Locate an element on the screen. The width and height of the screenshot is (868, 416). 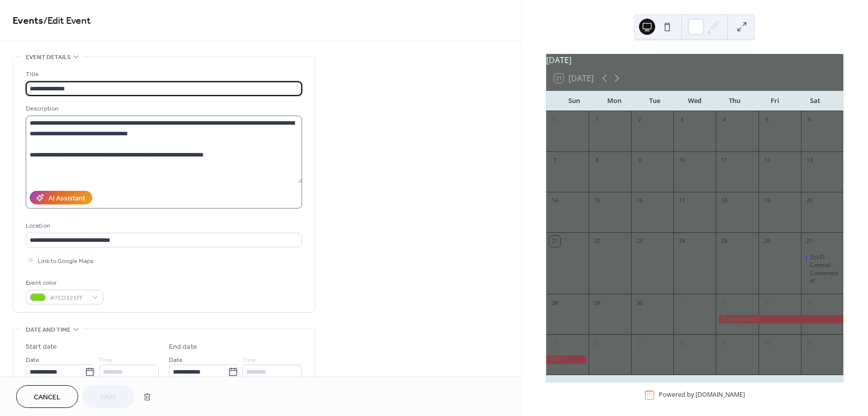
div: 28 is located at coordinates (555, 303).